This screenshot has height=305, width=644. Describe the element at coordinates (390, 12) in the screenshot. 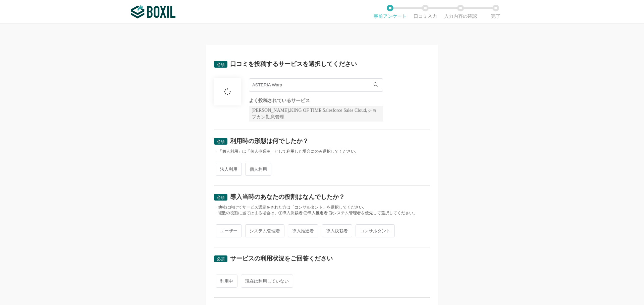

I see `li: 事前アンケート` at that location.